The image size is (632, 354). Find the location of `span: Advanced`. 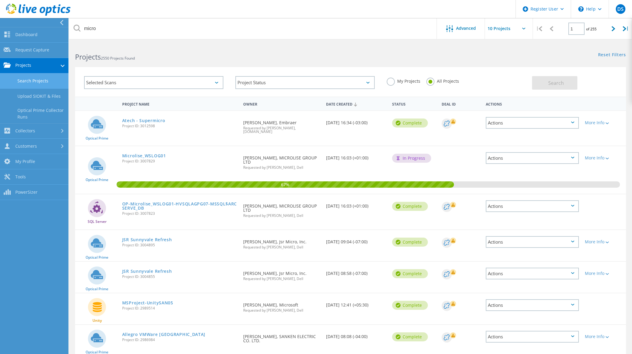

span: Advanced is located at coordinates (466, 28).